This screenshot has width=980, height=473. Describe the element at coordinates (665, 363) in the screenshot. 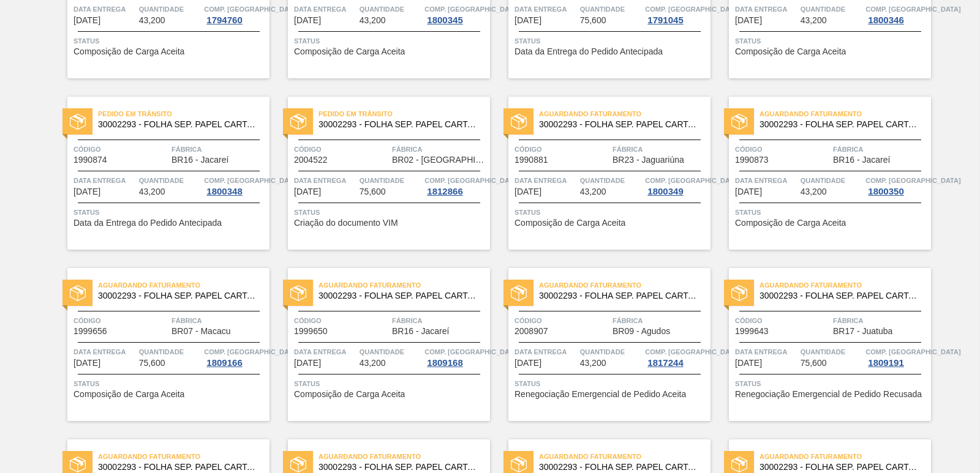

I see `div: 1817244` at that location.